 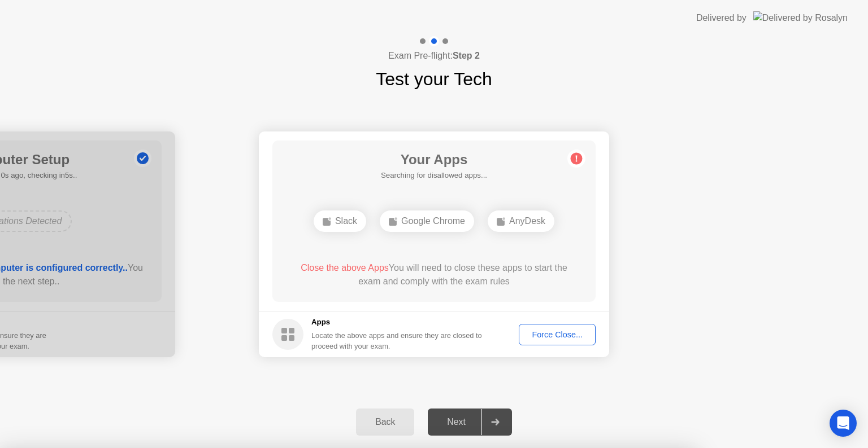 I want to click on img: Delivered by Rosalyn, so click(x=800, y=18).